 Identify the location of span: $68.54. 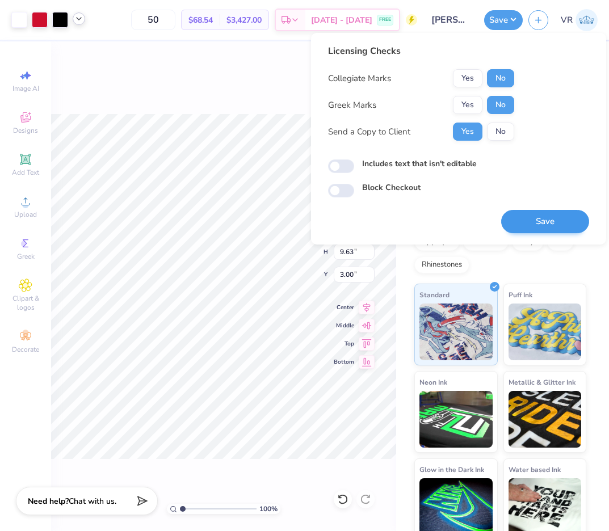
(200, 20).